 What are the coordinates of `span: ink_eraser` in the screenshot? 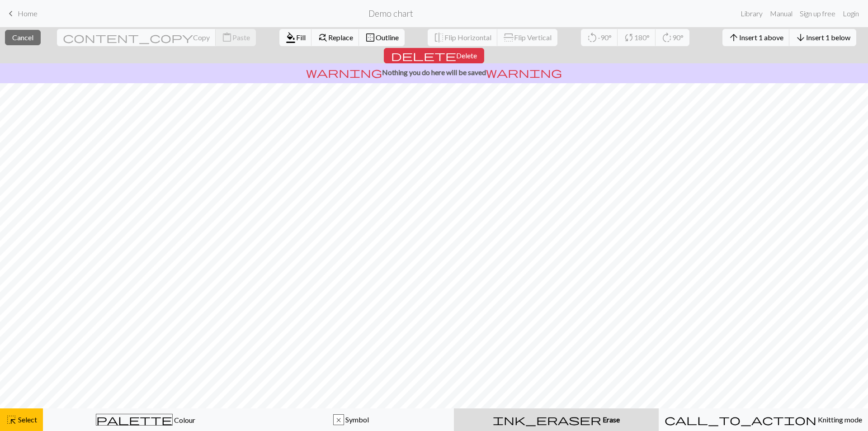 It's located at (546, 419).